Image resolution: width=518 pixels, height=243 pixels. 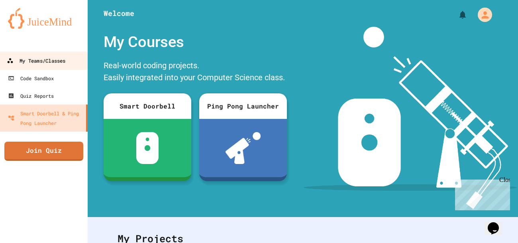 What do you see at coordinates (36, 61) in the screenshot?
I see `div: My Teams/Classes` at bounding box center [36, 61].